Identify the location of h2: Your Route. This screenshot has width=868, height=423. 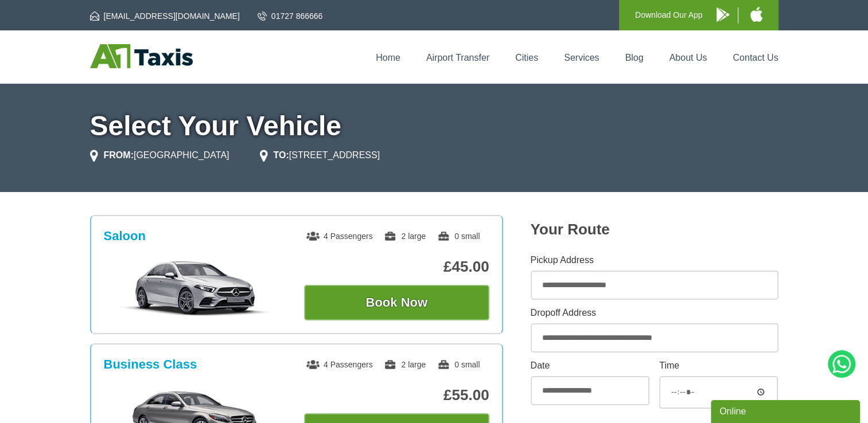
(654, 229).